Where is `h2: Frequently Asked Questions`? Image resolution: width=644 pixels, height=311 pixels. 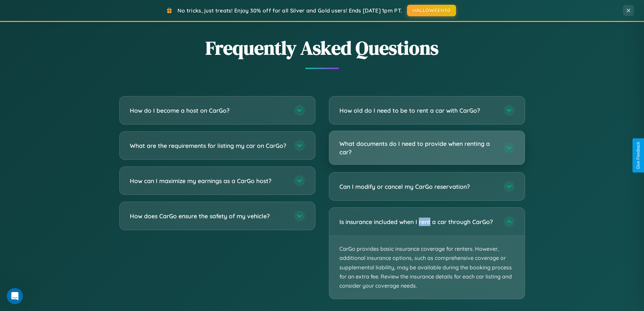 h2: Frequently Asked Questions is located at coordinates (322, 48).